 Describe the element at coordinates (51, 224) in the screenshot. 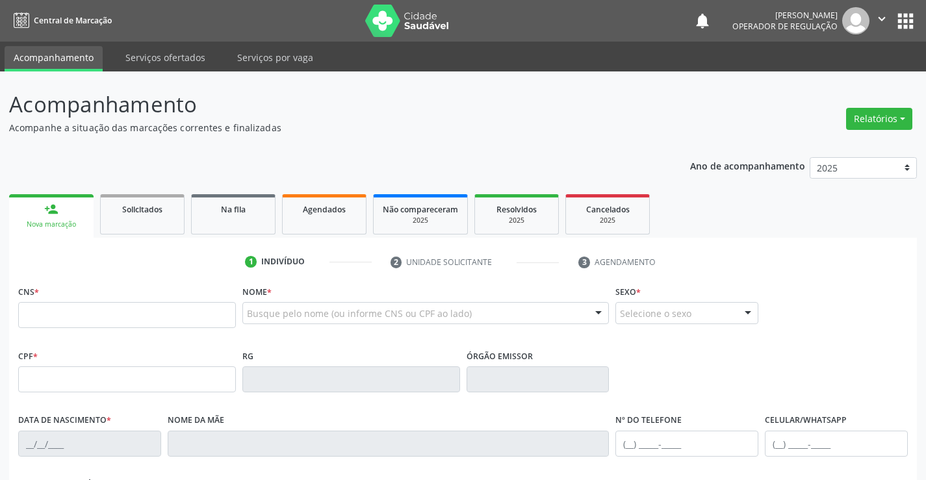

I see `div: Nova marcação` at that location.